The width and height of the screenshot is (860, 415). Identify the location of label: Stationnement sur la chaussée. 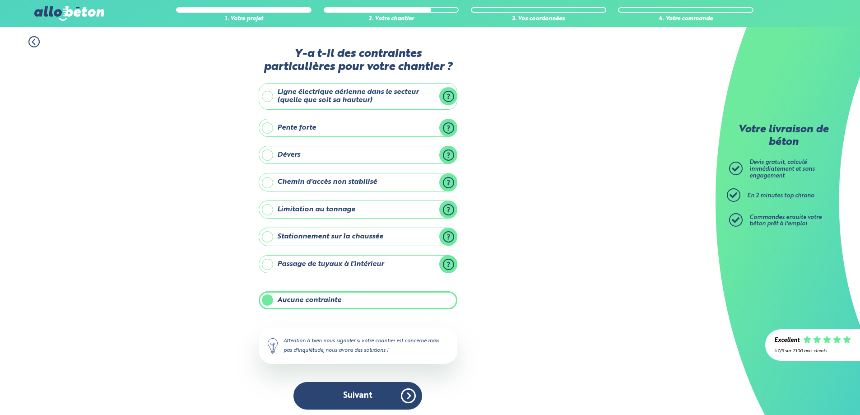
(358, 237).